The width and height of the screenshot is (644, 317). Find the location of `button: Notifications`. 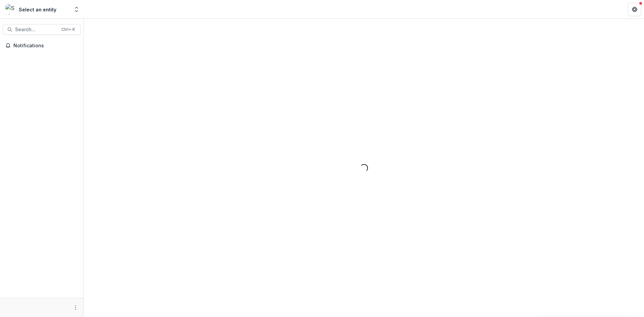

button: Notifications is located at coordinates (42, 45).